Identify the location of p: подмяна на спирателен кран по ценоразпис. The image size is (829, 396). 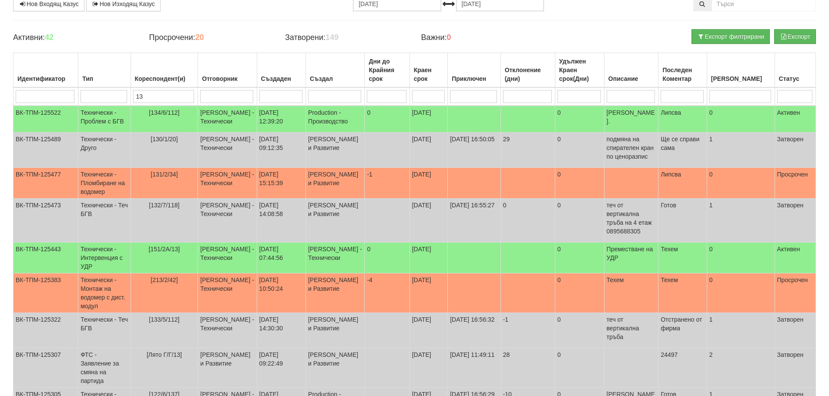
(631, 148).